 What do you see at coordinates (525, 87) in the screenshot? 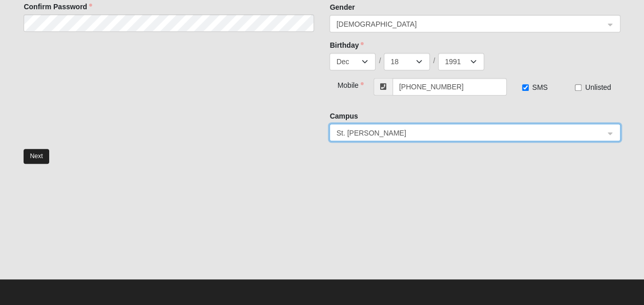
I see `input: SMS` at bounding box center [525, 87].